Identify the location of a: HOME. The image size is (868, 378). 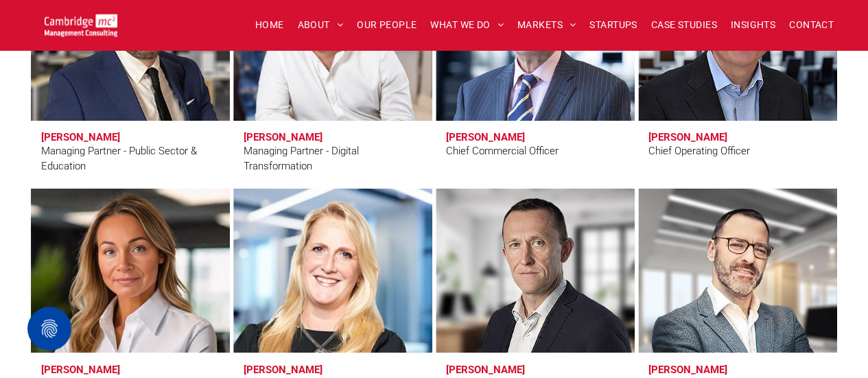
(270, 25).